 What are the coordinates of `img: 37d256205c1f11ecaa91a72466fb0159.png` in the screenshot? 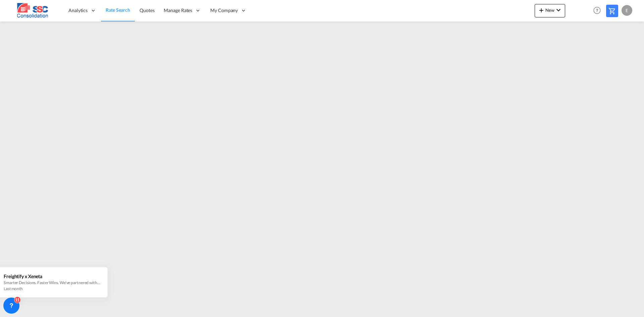 It's located at (32, 10).